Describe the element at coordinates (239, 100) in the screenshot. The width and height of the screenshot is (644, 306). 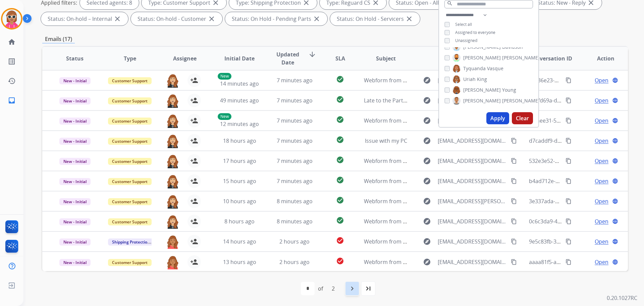
I see `span: 49 minutes ago` at that location.